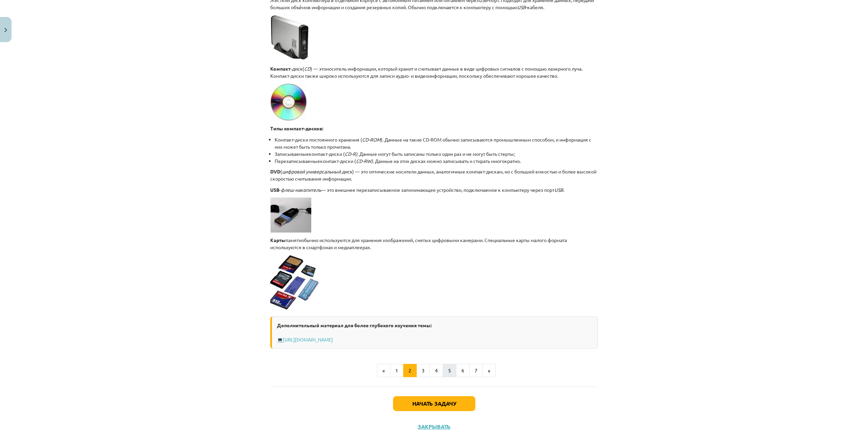  Describe the element at coordinates (434, 403) in the screenshot. I see `button: Начать задачу` at that location.